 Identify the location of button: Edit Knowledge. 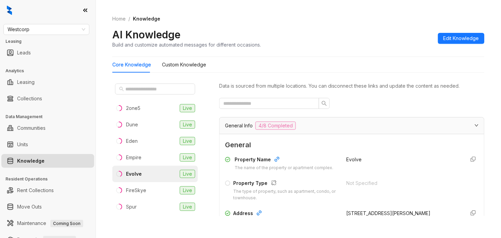
(461, 38).